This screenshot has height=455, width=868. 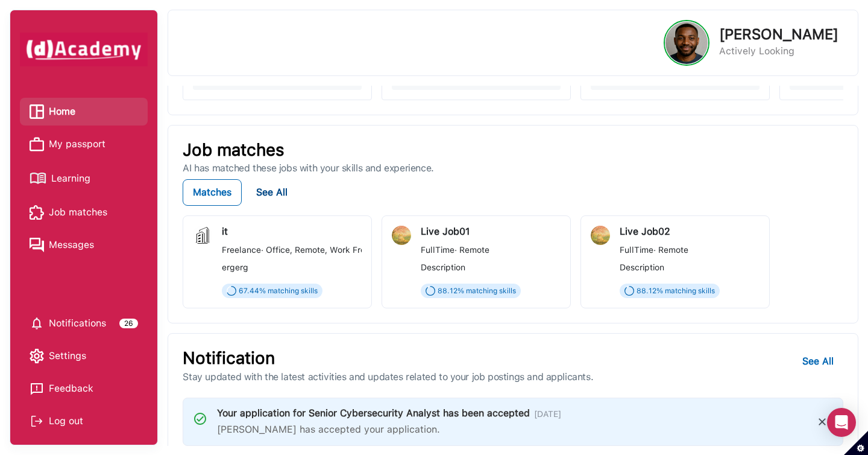 I want to click on p: Actively Looking, so click(x=779, y=52).